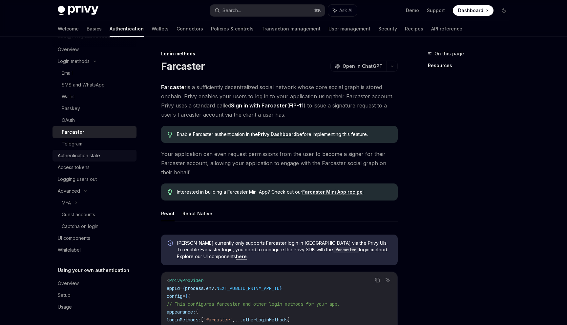  I want to click on div: Authentication state, so click(79, 156).